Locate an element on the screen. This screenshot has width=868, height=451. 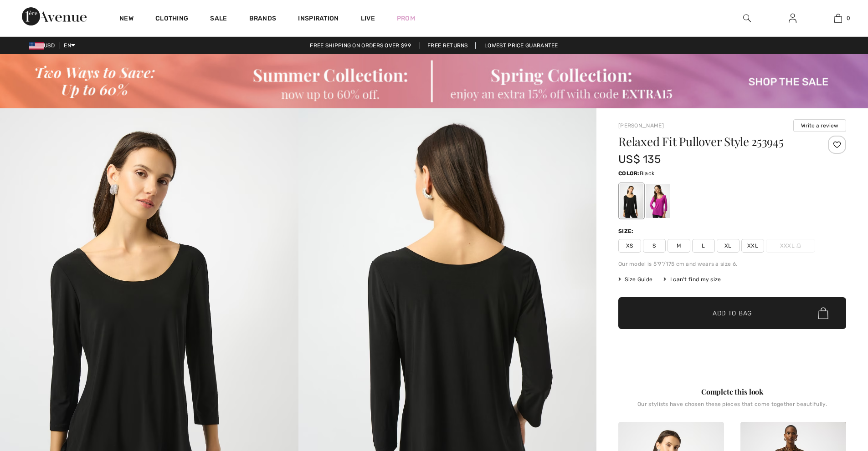
span: USD is located at coordinates (43, 45).